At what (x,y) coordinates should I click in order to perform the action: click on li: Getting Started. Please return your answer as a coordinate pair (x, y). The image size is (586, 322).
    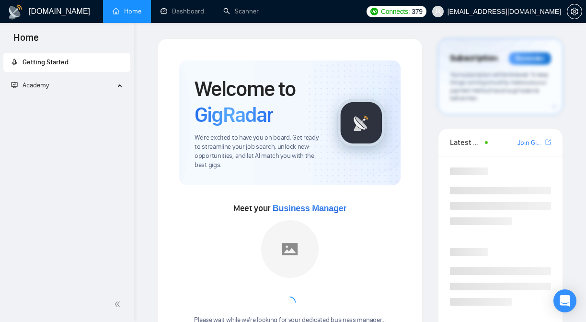
    Looking at the image, I should click on (67, 62).